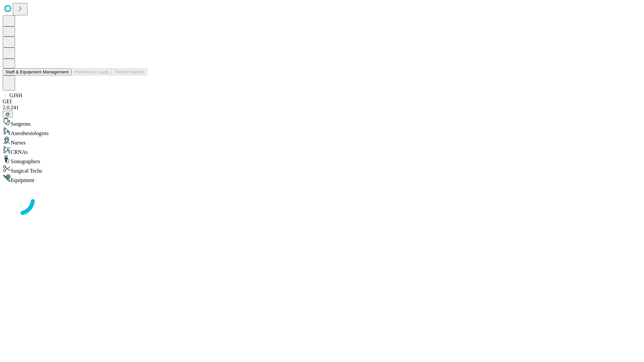 Image resolution: width=644 pixels, height=362 pixels. I want to click on div: Nurses, so click(322, 141).